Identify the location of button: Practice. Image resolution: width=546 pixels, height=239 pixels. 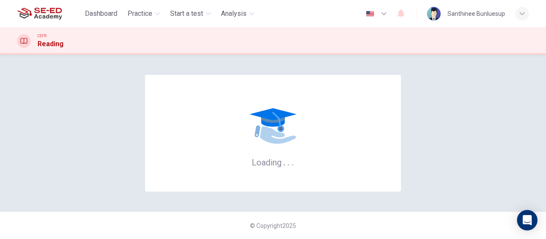
(144, 14).